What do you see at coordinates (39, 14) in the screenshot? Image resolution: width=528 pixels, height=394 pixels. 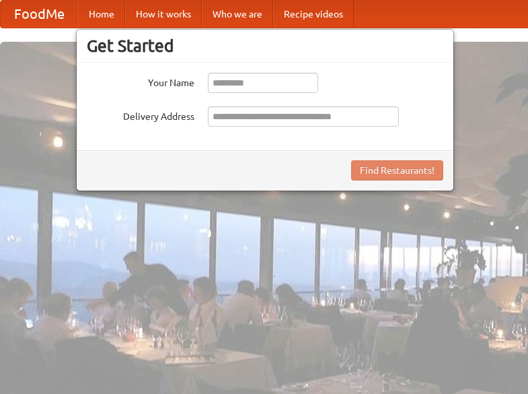 I see `a: FoodMe` at bounding box center [39, 14].